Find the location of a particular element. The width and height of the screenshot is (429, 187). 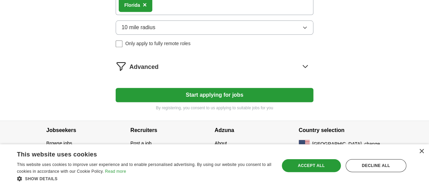

a: About is located at coordinates (221, 143).